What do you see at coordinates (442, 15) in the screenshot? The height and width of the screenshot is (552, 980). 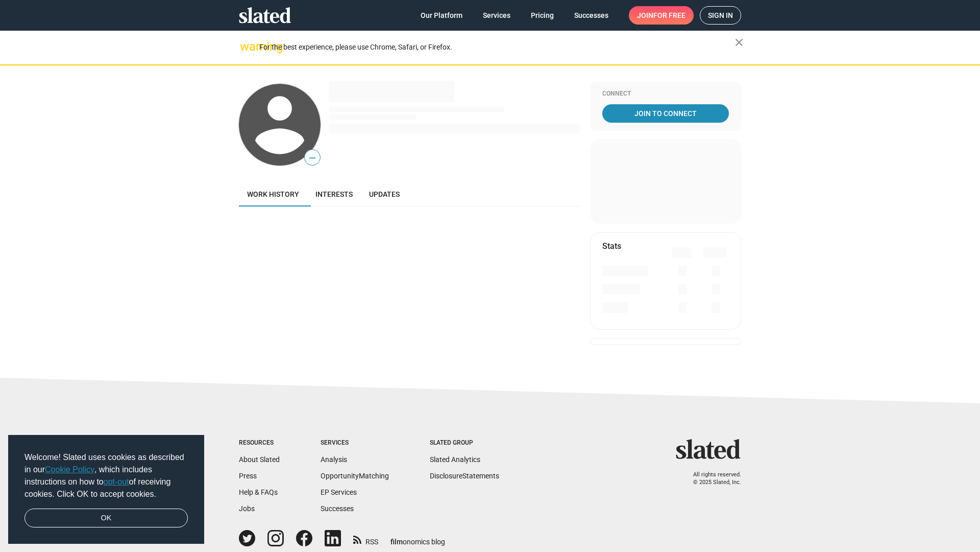 I see `span: Our Platform` at bounding box center [442, 15].